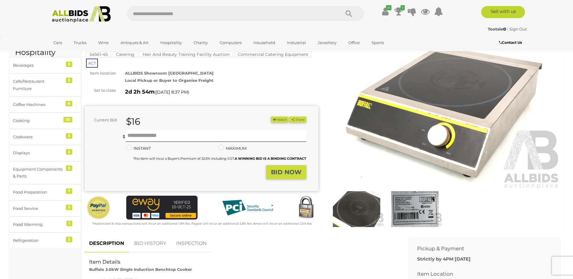  What do you see at coordinates (296, 43) in the screenshot?
I see `a: Industrial` at bounding box center [296, 43].